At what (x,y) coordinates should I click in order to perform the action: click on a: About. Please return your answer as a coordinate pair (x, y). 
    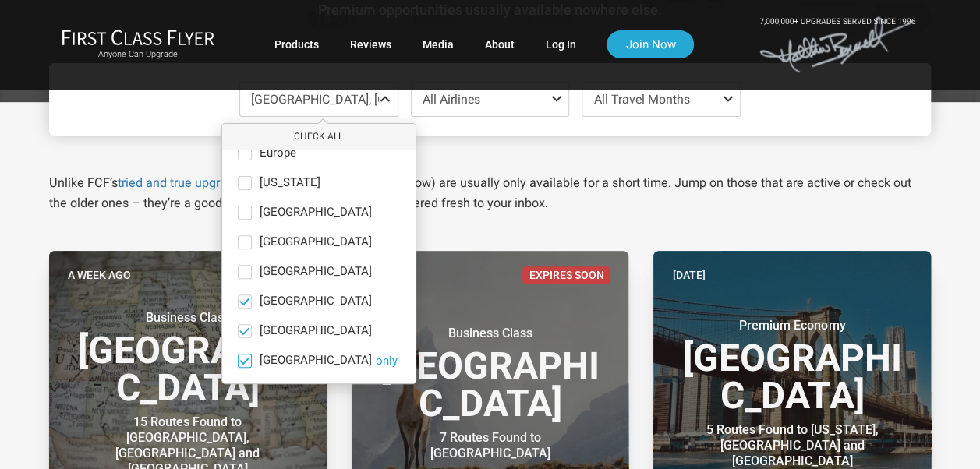
    Looking at the image, I should click on (499, 44).